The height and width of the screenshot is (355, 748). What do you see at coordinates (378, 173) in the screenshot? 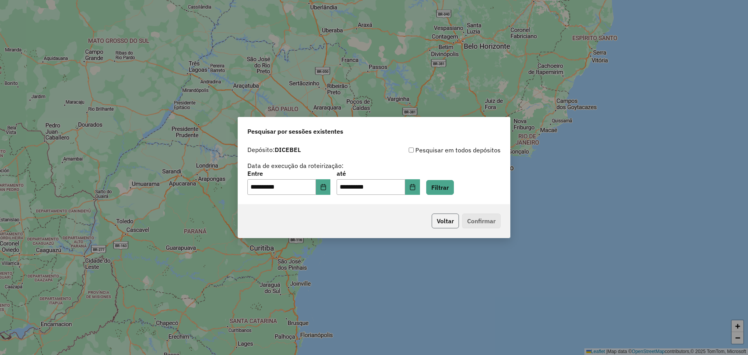
I see `label: até` at bounding box center [378, 173].